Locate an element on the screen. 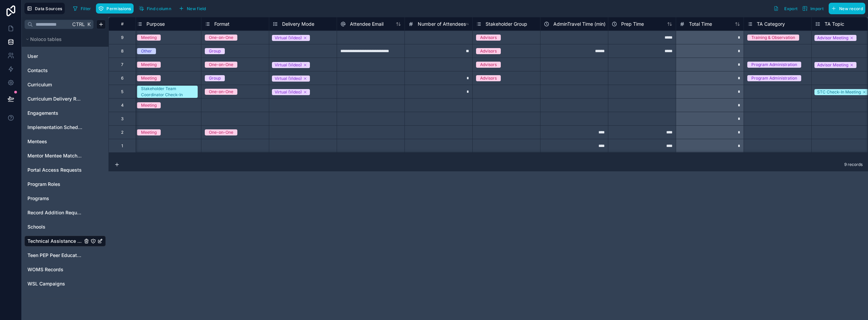  div: Engagements is located at coordinates (65, 113).